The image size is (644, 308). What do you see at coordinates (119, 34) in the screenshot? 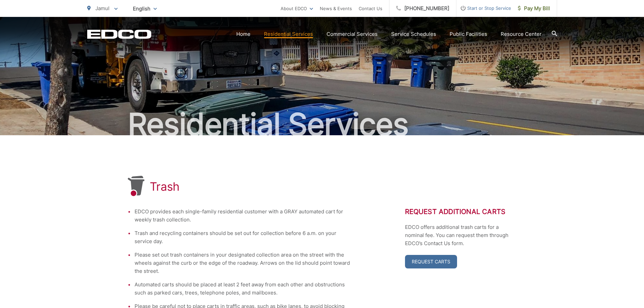
I see `a: EDCD logo. Return to the homepage.` at bounding box center [119, 34].